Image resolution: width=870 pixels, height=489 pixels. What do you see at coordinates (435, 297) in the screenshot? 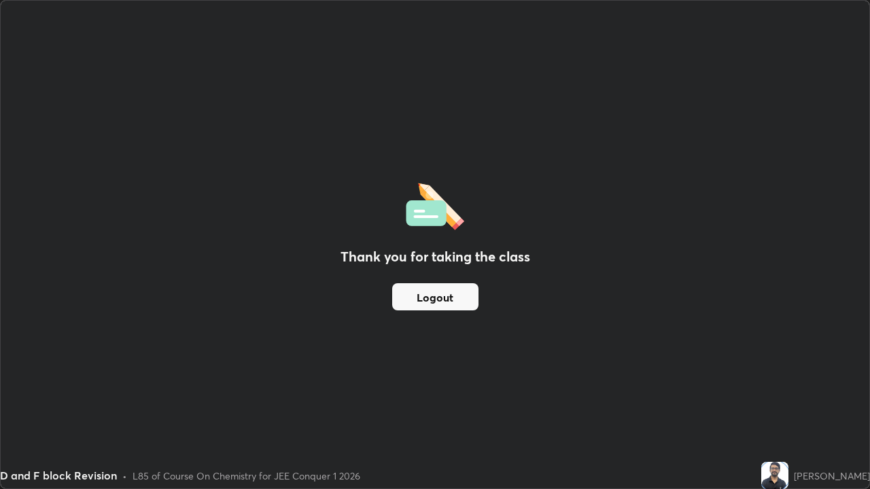
I see `button: Logout` at bounding box center [435, 297].